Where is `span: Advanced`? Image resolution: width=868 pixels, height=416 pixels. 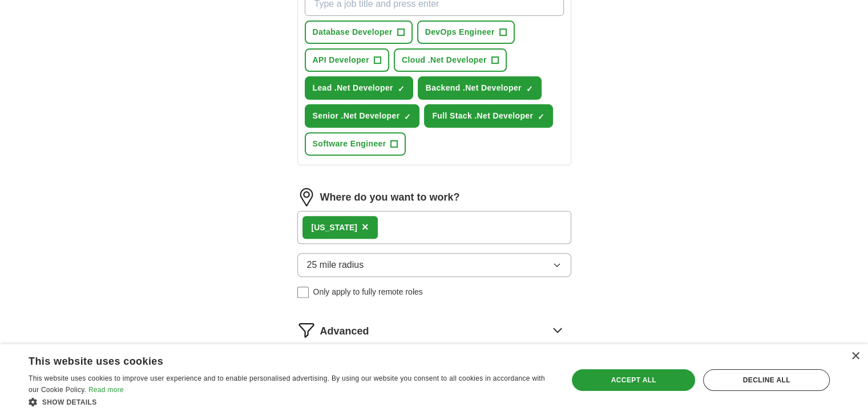 span: Advanced is located at coordinates (344, 331).